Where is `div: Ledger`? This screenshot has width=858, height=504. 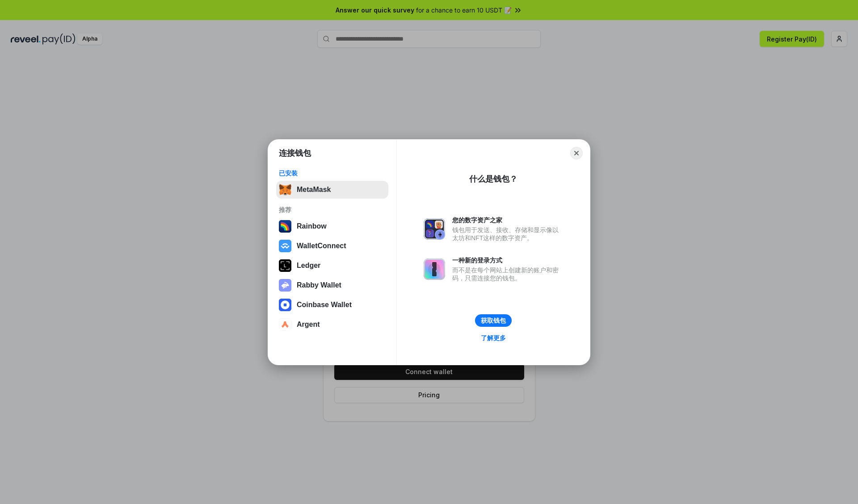 div: Ledger is located at coordinates (308, 265).